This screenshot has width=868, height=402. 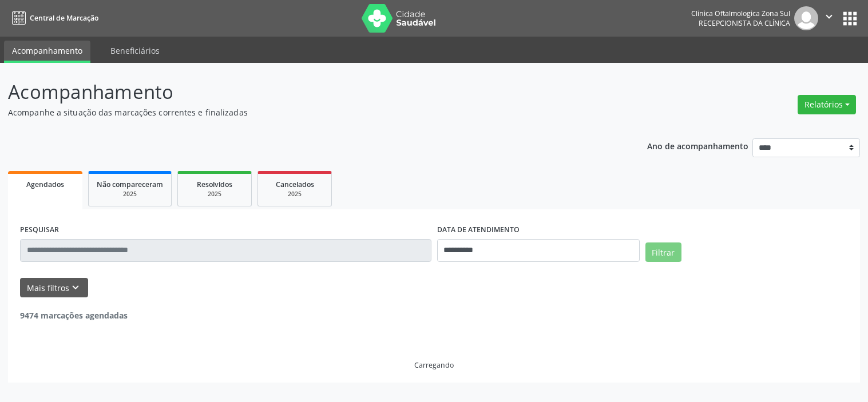 What do you see at coordinates (807, 18) in the screenshot?
I see `img: img` at bounding box center [807, 18].